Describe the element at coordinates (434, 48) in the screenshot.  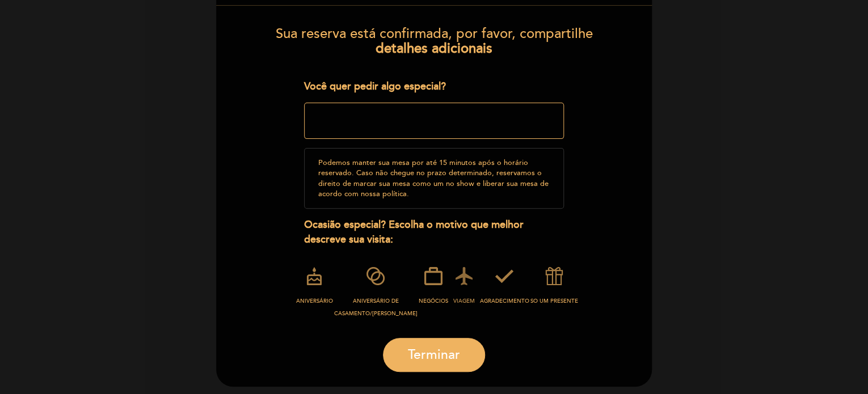
I see `b: detalhes adicionais` at that location.